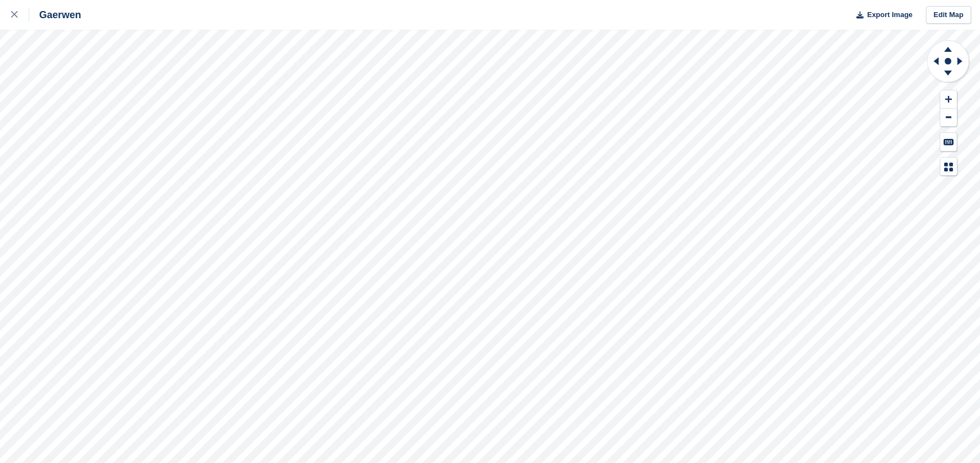 The width and height of the screenshot is (980, 463). I want to click on span: Export Image, so click(890, 15).